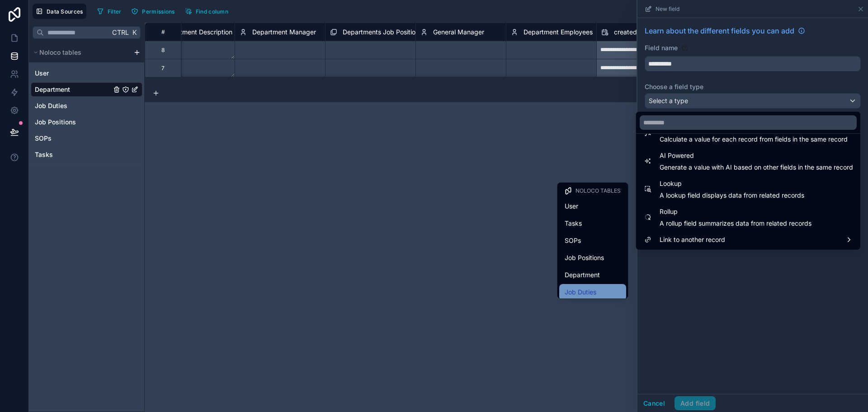  I want to click on span: Department Manager, so click(284, 32).